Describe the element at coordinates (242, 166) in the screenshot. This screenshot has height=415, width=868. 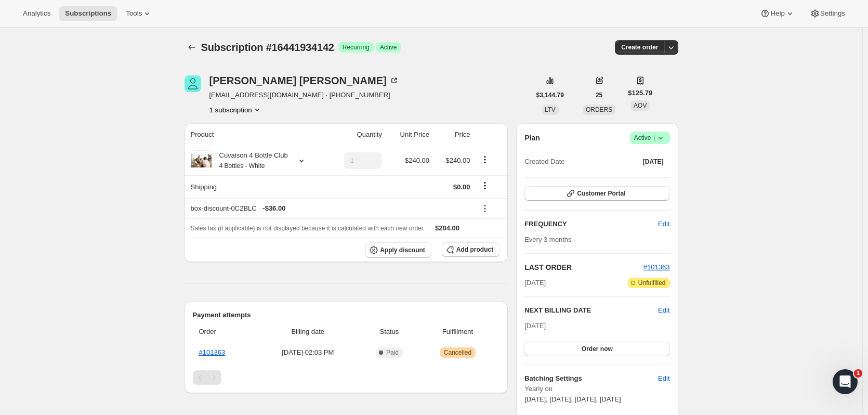
I see `small: 4 Bottles - White` at that location.